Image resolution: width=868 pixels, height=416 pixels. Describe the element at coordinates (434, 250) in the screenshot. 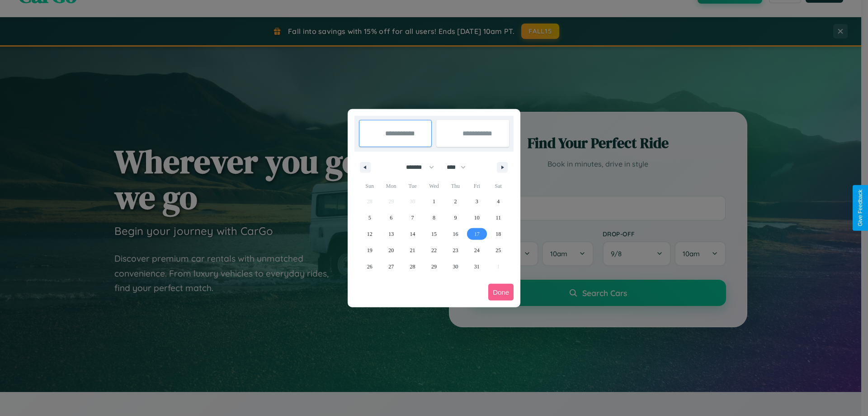

I see `span: 22` at that location.